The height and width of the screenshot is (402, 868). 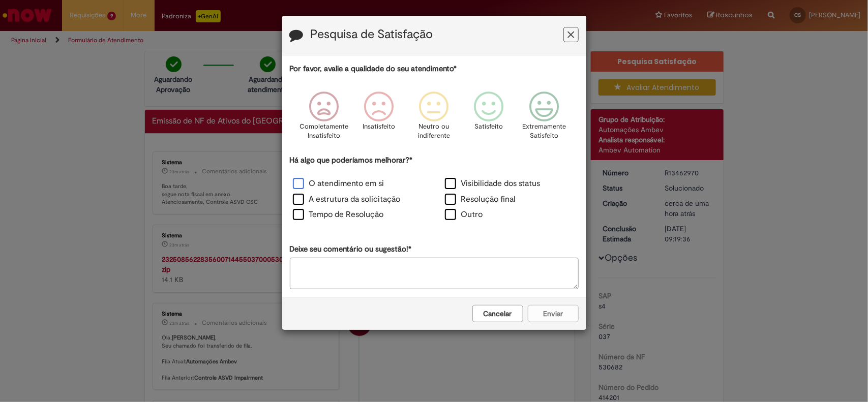 What do you see at coordinates (490, 119) in the screenshot?
I see `div: Satisfeito` at bounding box center [490, 119].